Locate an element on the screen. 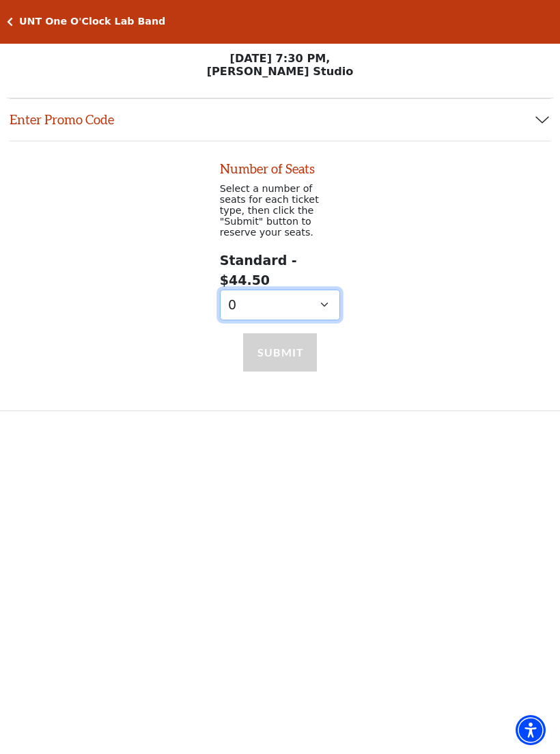 This screenshot has width=560, height=754. div: Standard - $44.50 is located at coordinates (280, 286).